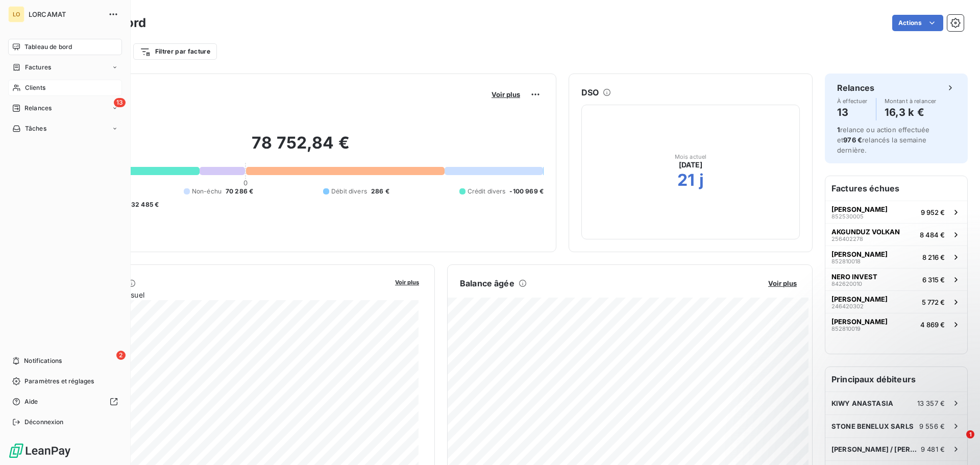 This screenshot has width=980, height=465. What do you see at coordinates (866, 232) in the screenshot?
I see `span: AKGUNDUZ VOLKAN` at bounding box center [866, 232].